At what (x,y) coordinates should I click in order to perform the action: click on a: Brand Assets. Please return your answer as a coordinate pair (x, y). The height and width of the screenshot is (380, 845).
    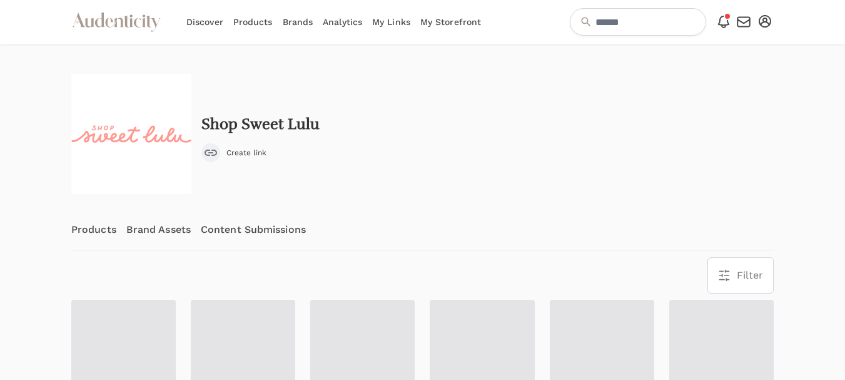
    Looking at the image, I should click on (158, 230).